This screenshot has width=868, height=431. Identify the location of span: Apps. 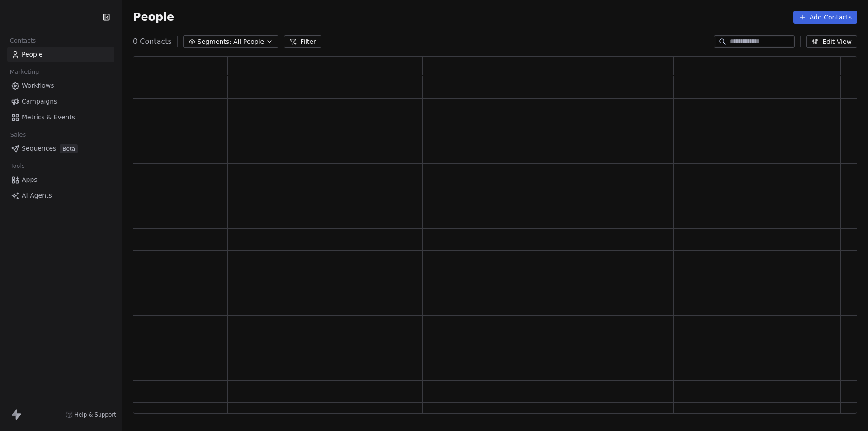
(30, 179).